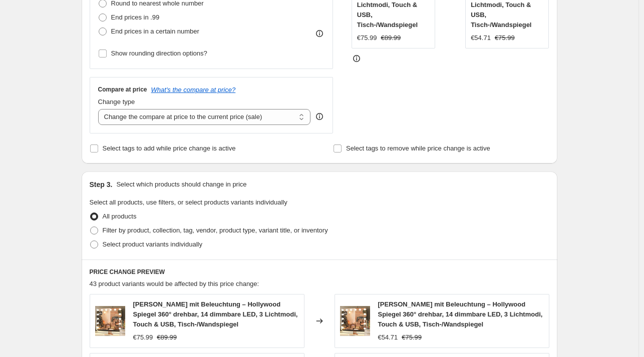 The image size is (644, 357). What do you see at coordinates (117, 102) in the screenshot?
I see `span: Change type` at bounding box center [117, 102].